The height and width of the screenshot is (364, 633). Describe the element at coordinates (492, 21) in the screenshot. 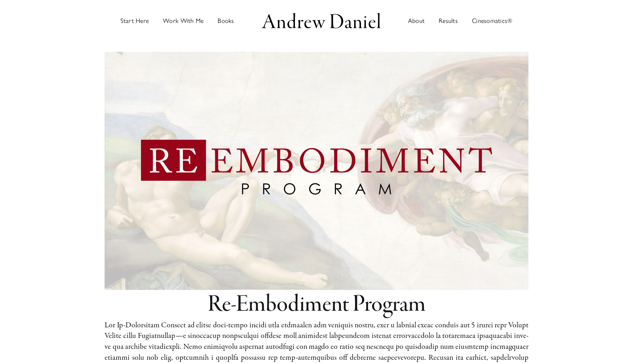

I see `span: Cinesomatics®` at that location.